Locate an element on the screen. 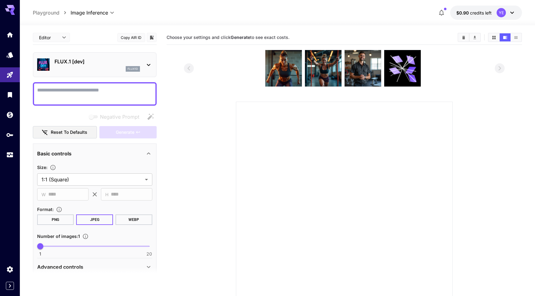  span: Choose your settings and click to see exact costs. is located at coordinates (228, 37).